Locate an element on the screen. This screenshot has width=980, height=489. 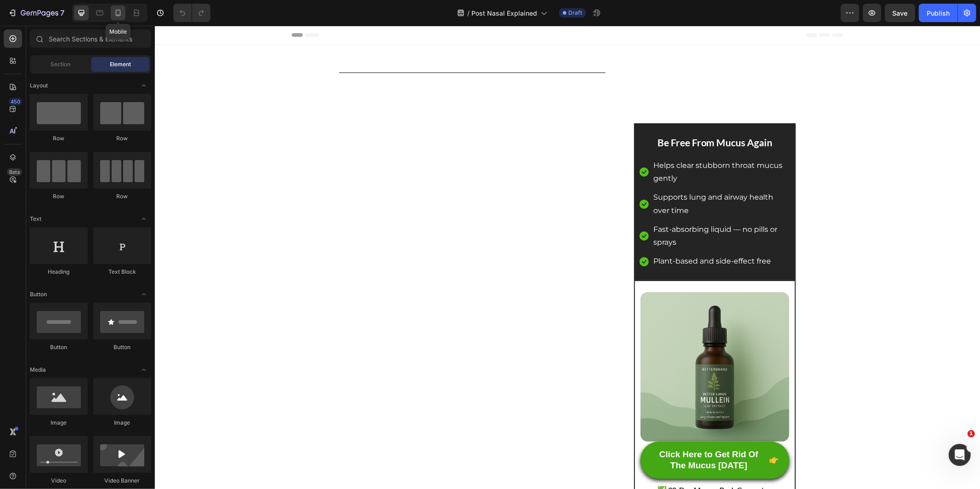
input: Search Sections & Elements is located at coordinates (91, 39).